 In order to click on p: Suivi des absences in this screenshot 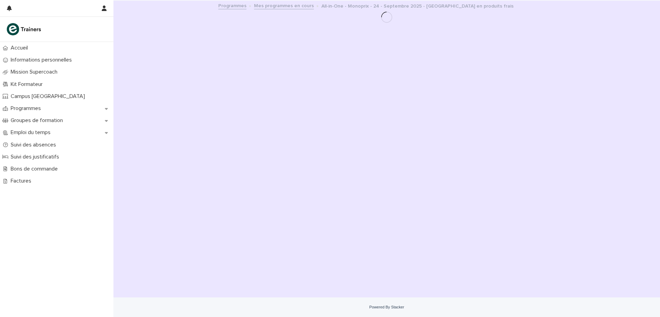, I will do `click(35, 145)`.